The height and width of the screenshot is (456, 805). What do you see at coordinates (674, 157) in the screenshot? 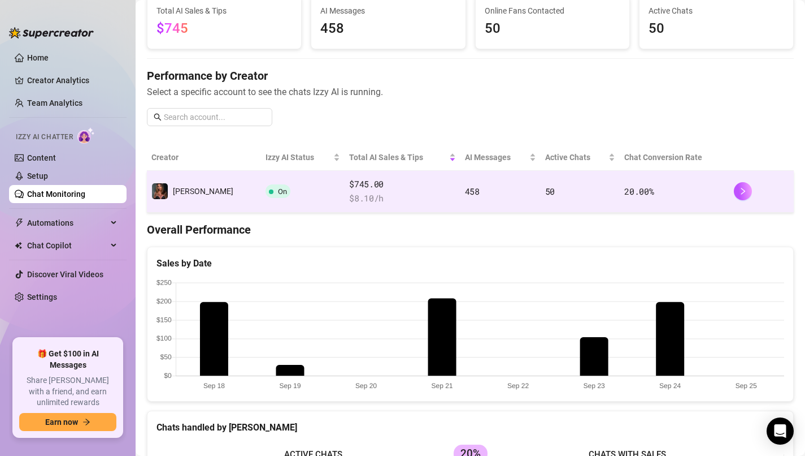
I see `th: Chat Conversion Rate` at bounding box center [674, 157].